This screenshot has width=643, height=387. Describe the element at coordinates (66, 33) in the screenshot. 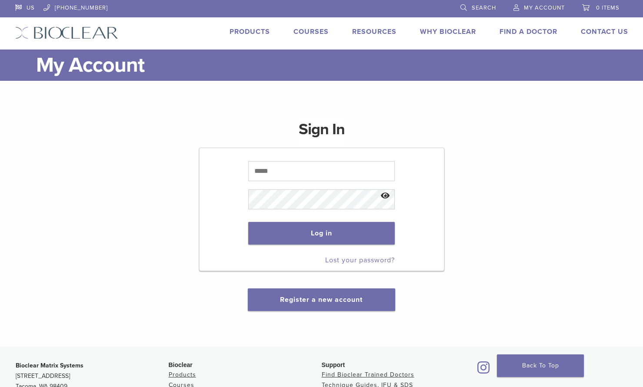

I see `img: Bioclear` at that location.